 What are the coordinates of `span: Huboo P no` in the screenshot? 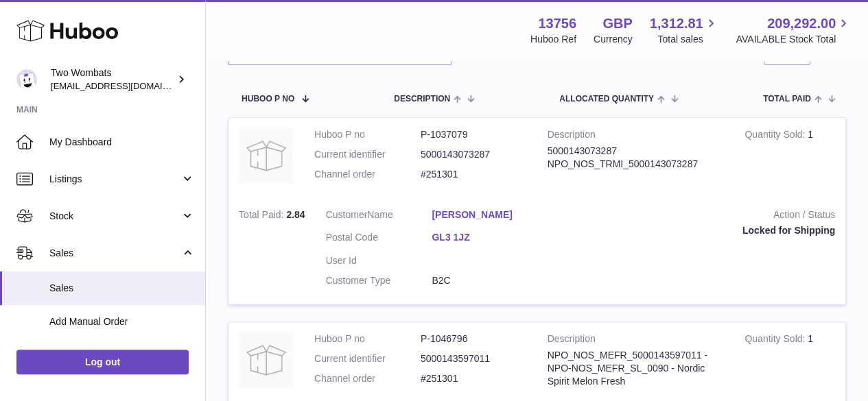 It's located at (268, 99).